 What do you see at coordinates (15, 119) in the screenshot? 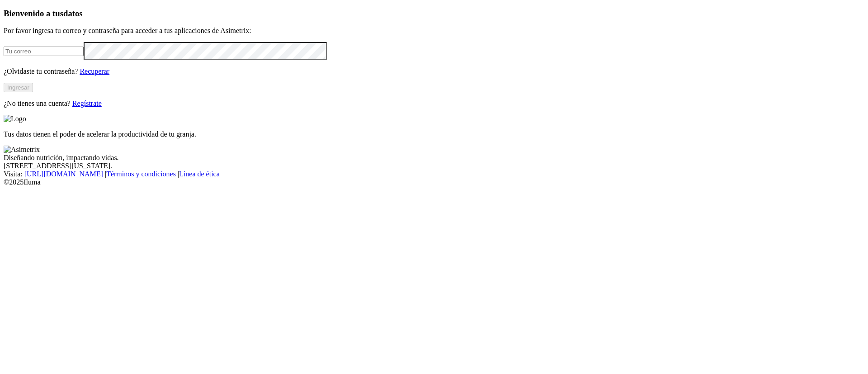
I see `img: Logo` at bounding box center [15, 119].